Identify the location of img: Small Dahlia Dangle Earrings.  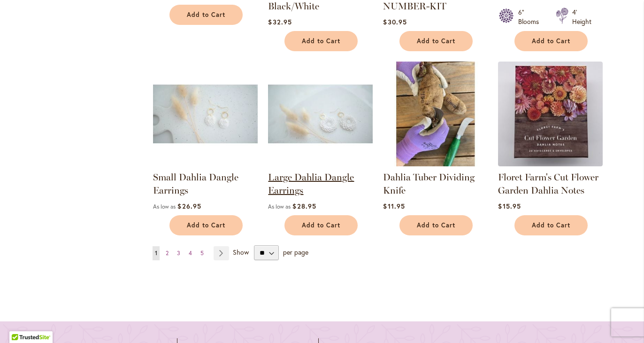
(205, 114).